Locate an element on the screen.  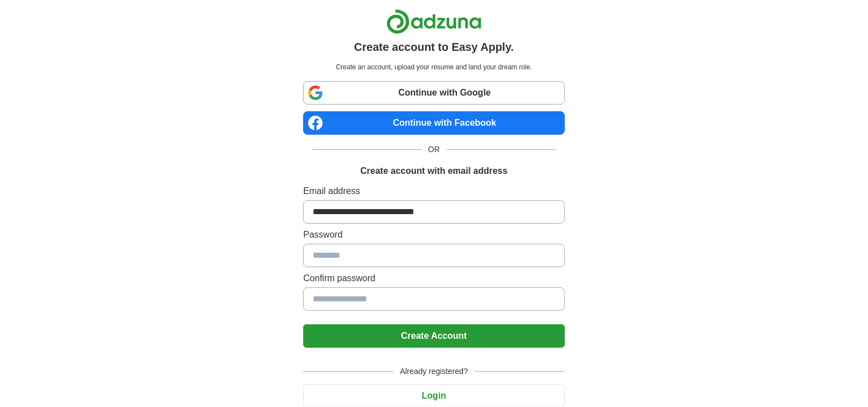
img: Adzuna logo is located at coordinates (434, 21).